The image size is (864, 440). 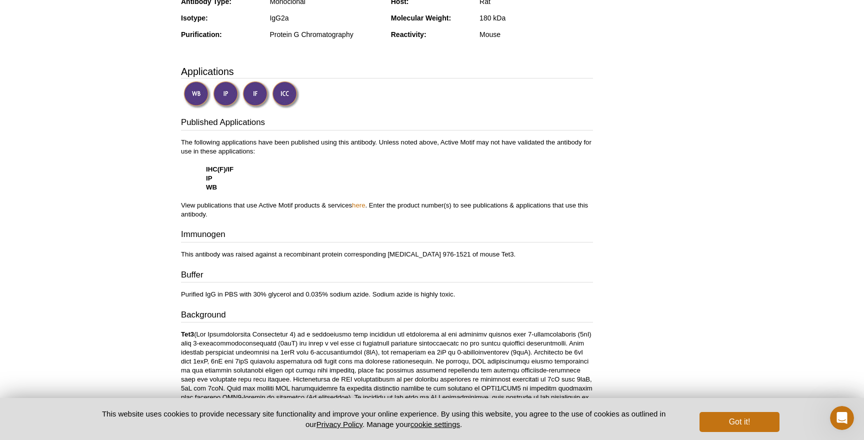 I want to click on strong: IHC(F)/IF, so click(x=219, y=169).